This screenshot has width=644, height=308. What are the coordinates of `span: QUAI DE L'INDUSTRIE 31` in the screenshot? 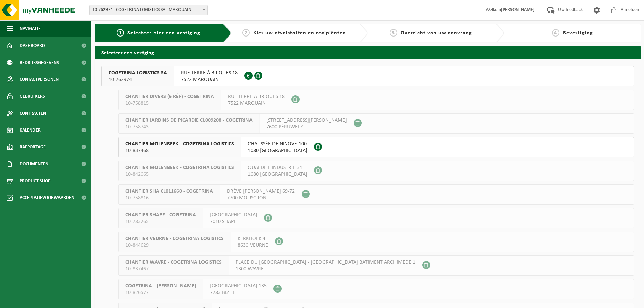 It's located at (278, 168).